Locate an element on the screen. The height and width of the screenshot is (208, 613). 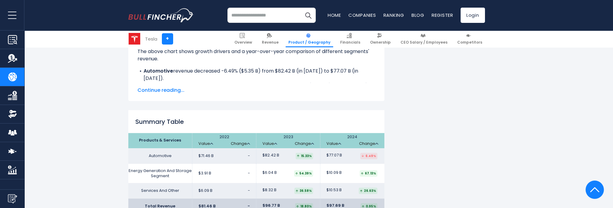
a: Competitors is located at coordinates (470, 39).